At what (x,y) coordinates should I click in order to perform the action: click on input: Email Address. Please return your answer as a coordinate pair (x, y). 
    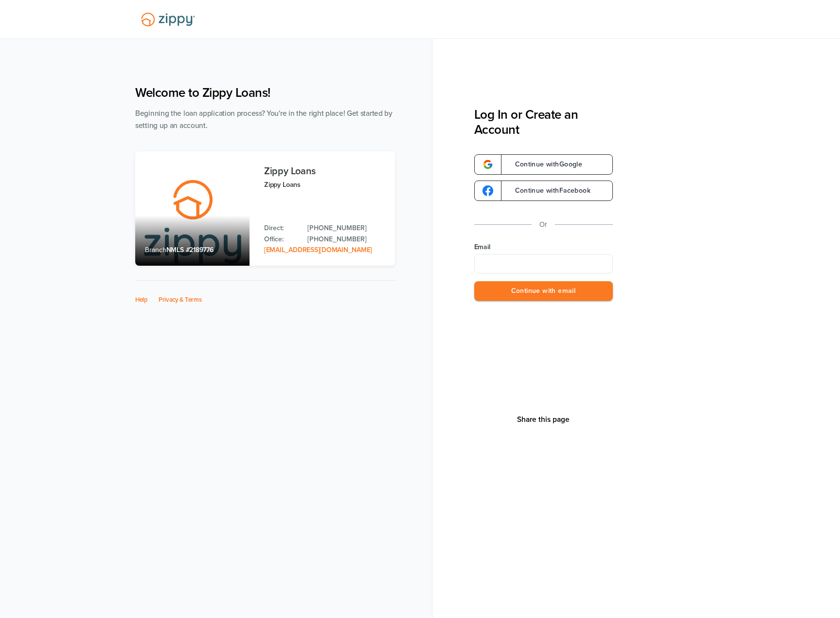
    Looking at the image, I should click on (543, 264).